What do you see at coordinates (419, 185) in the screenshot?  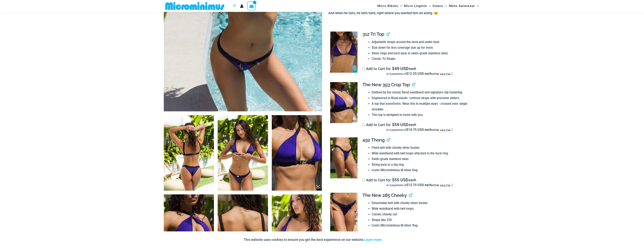 I see `span: $13.75 USD each` at bounding box center [419, 185].